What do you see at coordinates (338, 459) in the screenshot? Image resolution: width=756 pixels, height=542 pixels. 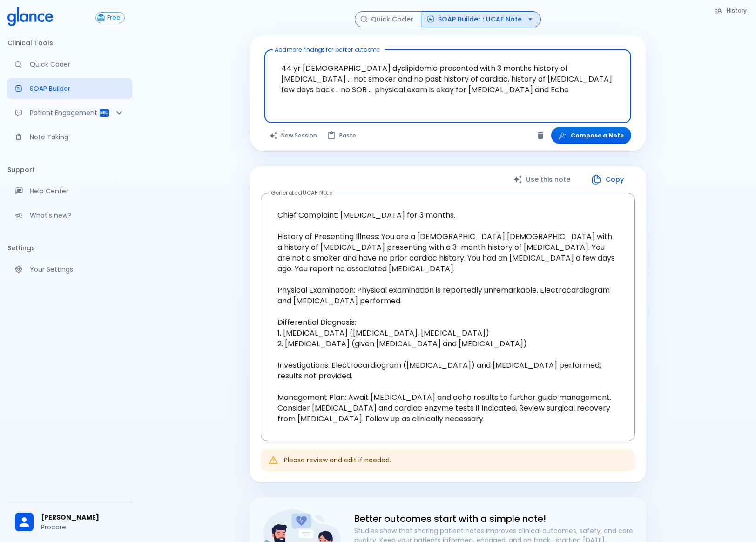 I see `div: Please review and edit if needed.` at bounding box center [338, 459].